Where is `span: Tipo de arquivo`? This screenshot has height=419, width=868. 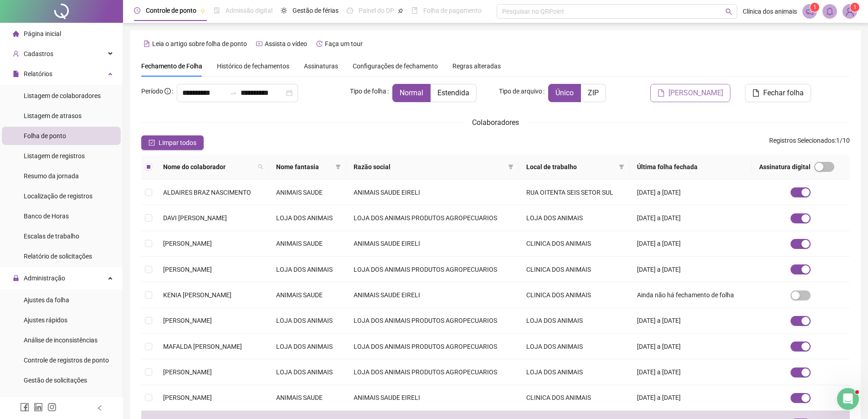 span: Tipo de arquivo is located at coordinates (520, 91).